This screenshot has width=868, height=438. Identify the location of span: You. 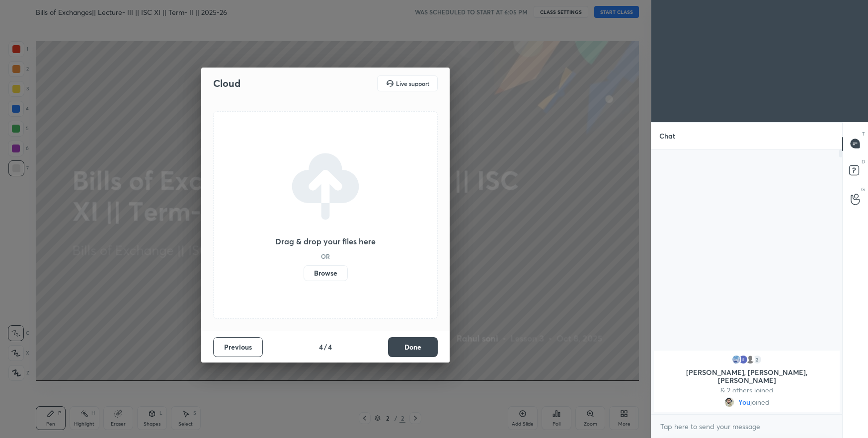
(744, 403).